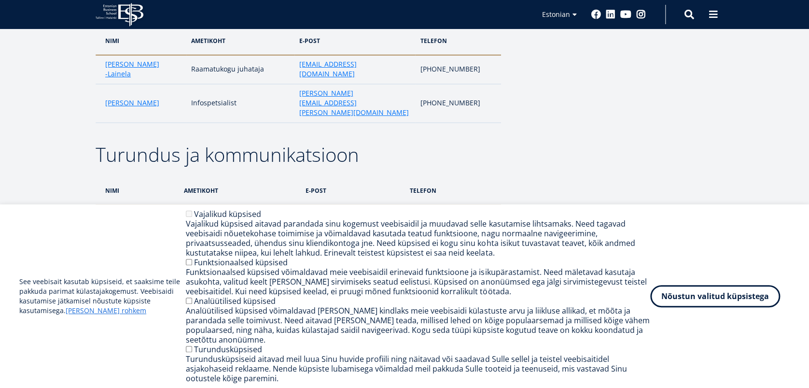 This screenshot has width=809, height=388. I want to click on div: Vajalikud küpsised aitavad parandada sinu kogemust veebisaidil ja muudavad selle kasutamise lihts..., so click(418, 238).